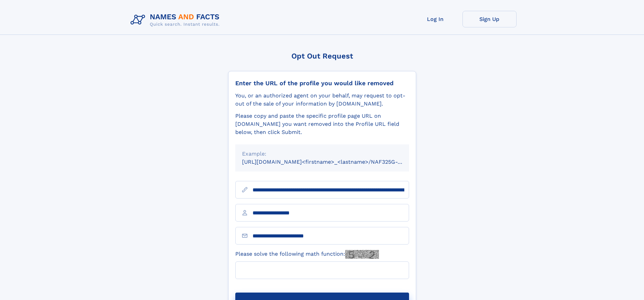 This screenshot has width=644, height=300. I want to click on div: Opt Out Request, so click(322, 56).